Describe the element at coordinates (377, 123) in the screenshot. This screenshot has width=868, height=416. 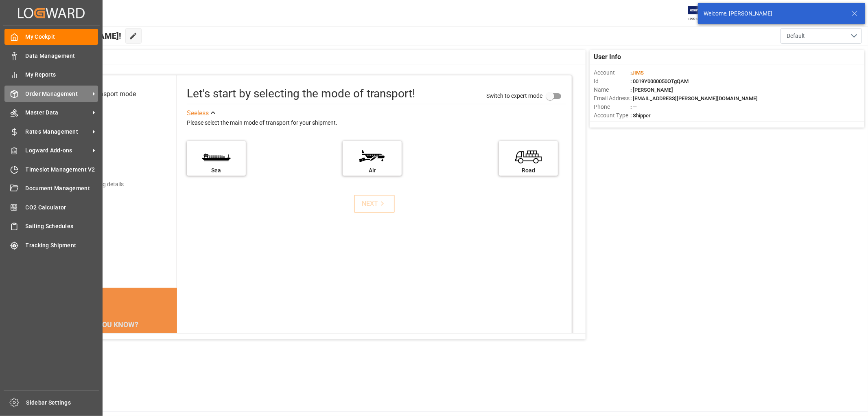
I see `div: Please select the main mode of transport for your shipment.` at that location.